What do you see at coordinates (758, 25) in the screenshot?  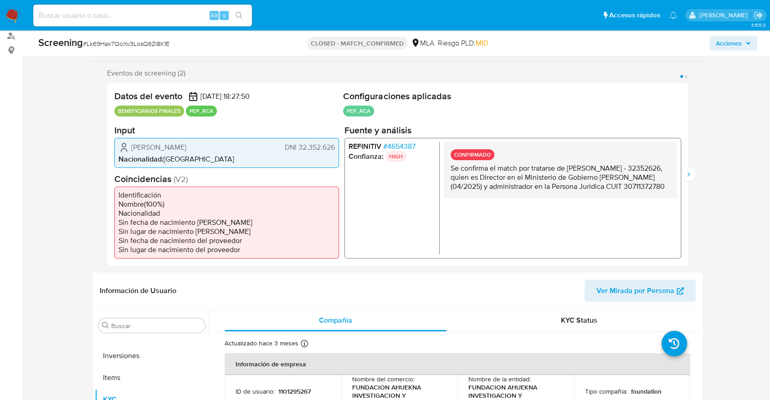 I see `span: 3.155.0` at bounding box center [758, 25].